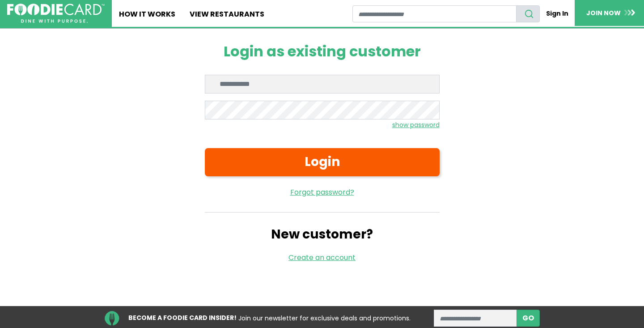  Describe the element at coordinates (182, 317) in the screenshot. I see `strong: BECOME A FOODIE CARD INSIDER!` at that location.